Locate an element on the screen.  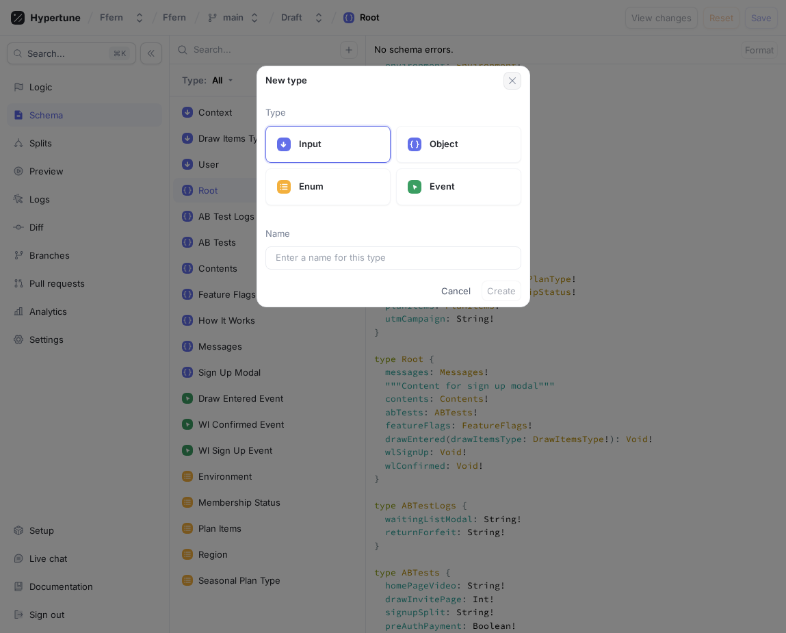
button: Cancel is located at coordinates (455, 291).